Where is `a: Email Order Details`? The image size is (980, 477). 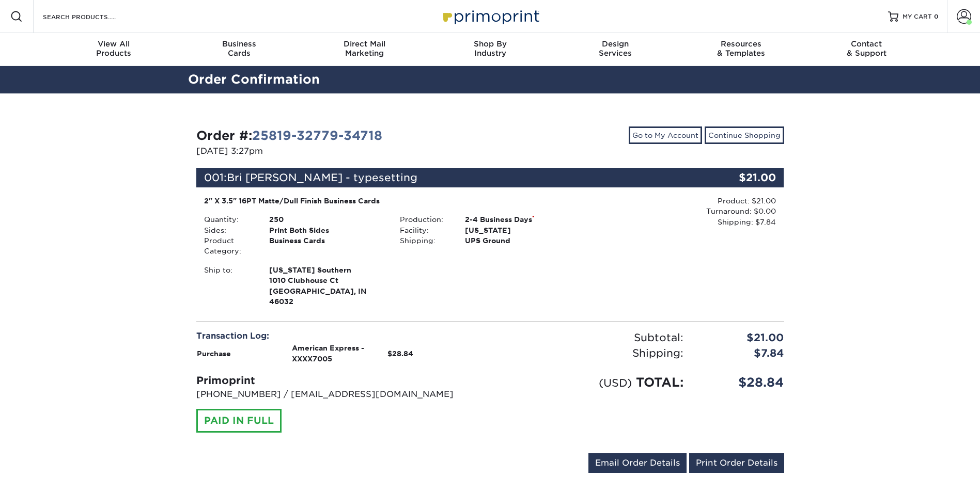
a: Email Order Details is located at coordinates (638, 463).